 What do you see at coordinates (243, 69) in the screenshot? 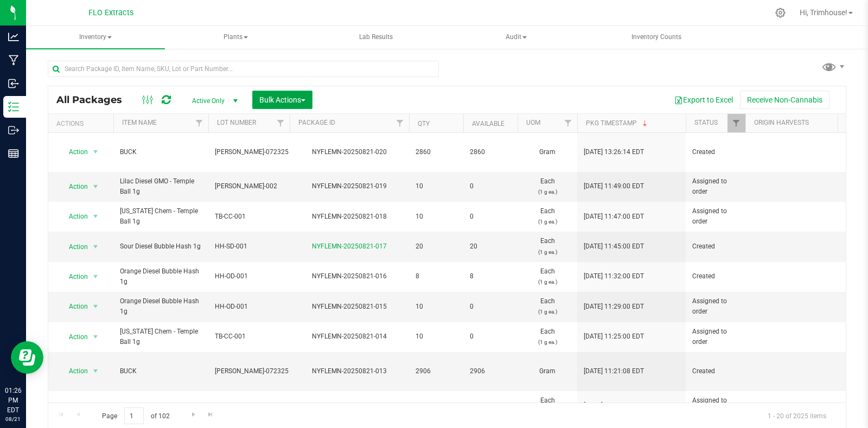
I see `input: Search Package ID, Item Name, SKU, Lot or Part Number...` at bounding box center [243, 69].